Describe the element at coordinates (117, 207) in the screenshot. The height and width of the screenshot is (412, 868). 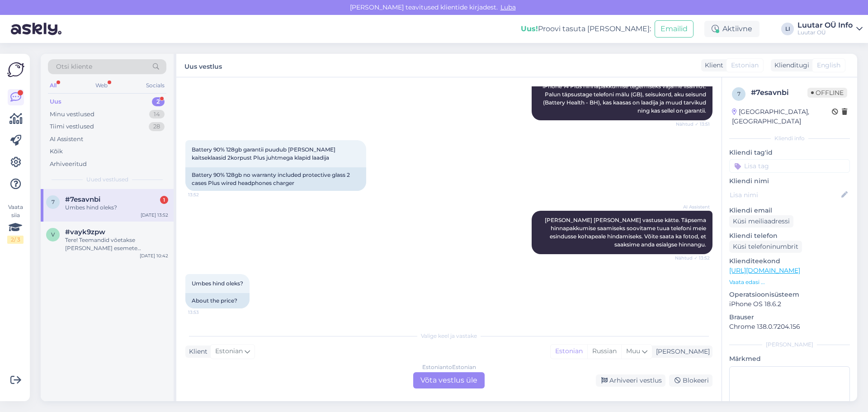
I see `div: Umbes hind oleks?` at that location.